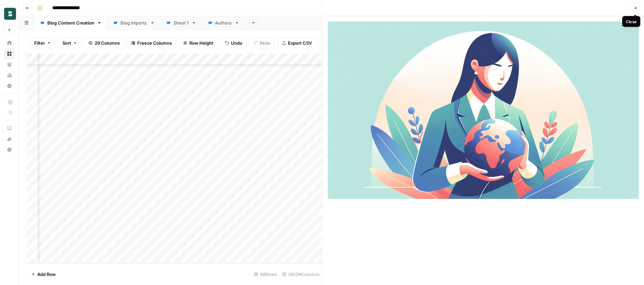 The height and width of the screenshot is (285, 644). I want to click on a: AirOps Academy, so click(9, 129).